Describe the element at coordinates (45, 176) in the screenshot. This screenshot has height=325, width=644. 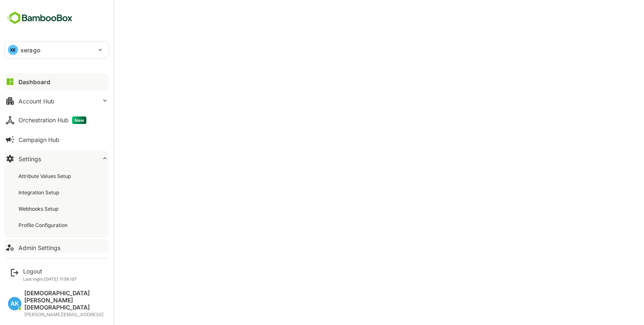
I see `div: Attribute Values Setup` at that location.